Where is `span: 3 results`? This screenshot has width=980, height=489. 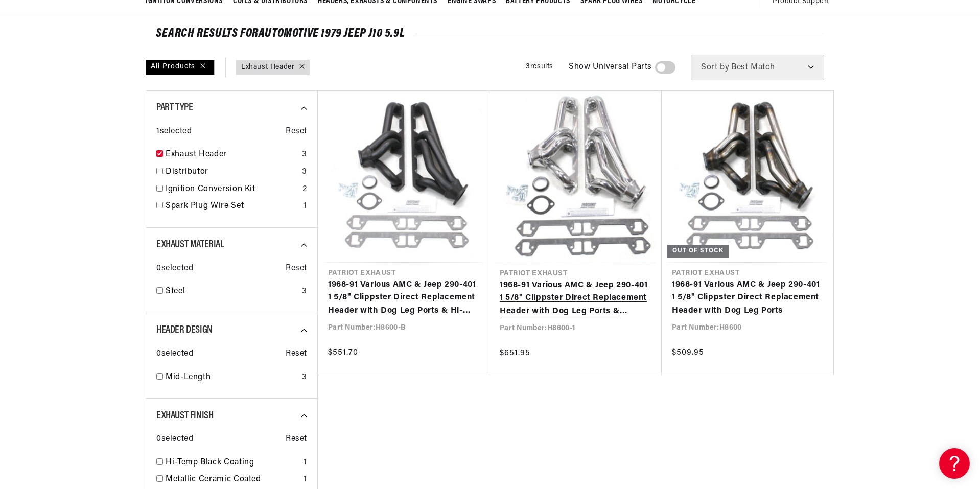 span: 3 results is located at coordinates (540, 66).